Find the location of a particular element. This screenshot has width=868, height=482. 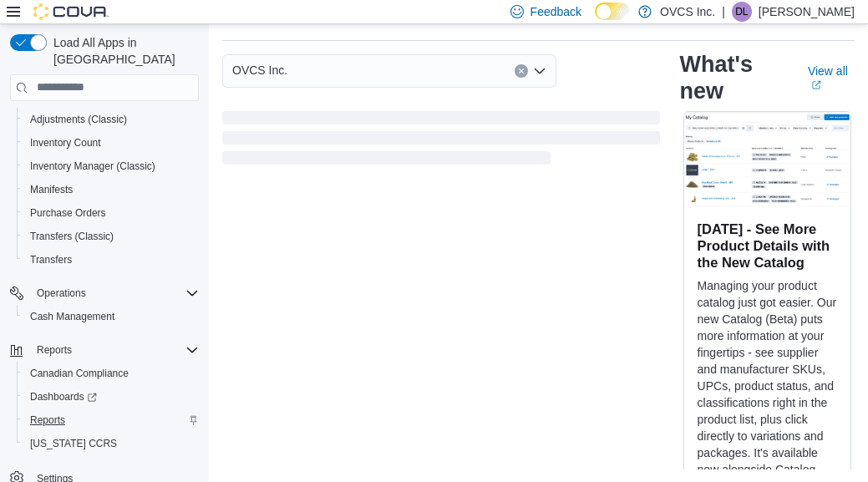

span: Dark Mode is located at coordinates (595, 20).